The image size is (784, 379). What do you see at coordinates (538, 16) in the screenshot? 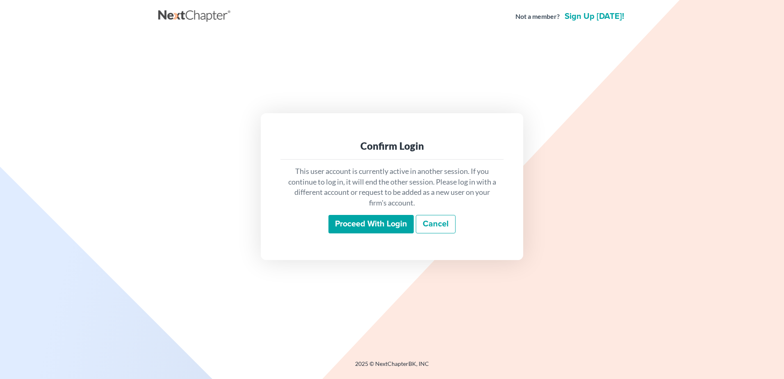
I see `strong: Not a member?` at bounding box center [538, 16].